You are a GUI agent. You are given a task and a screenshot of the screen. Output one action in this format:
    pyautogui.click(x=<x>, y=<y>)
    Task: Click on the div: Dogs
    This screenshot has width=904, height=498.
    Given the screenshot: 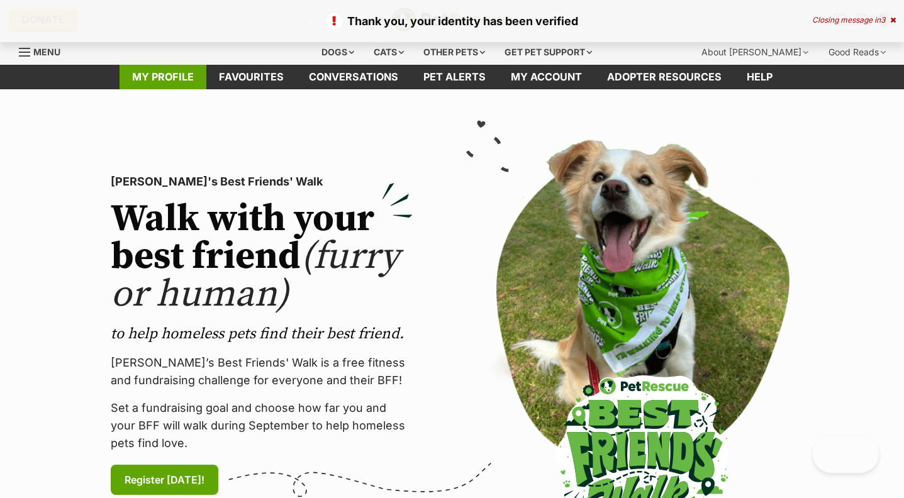 What is the action you would take?
    pyautogui.click(x=338, y=52)
    